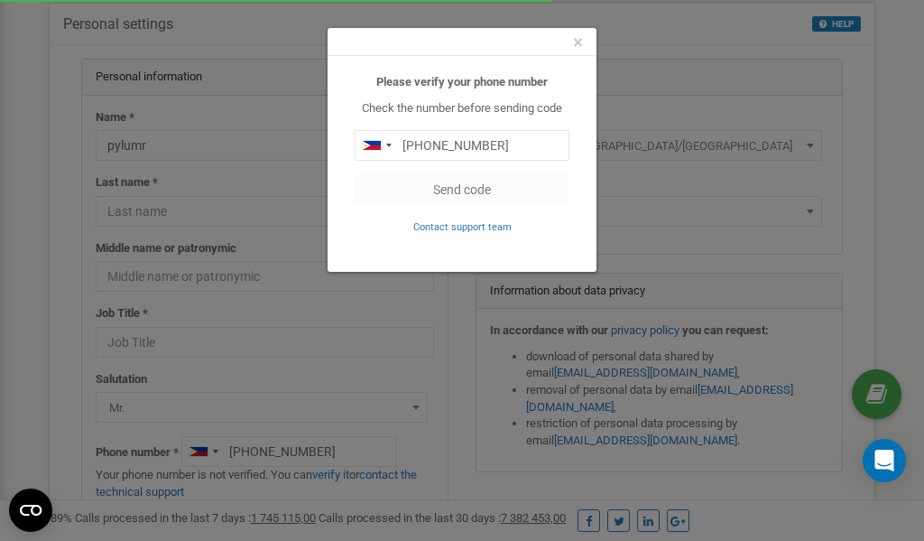 This screenshot has width=924, height=541. What do you see at coordinates (462, 189) in the screenshot?
I see `button: Send code` at bounding box center [462, 189].